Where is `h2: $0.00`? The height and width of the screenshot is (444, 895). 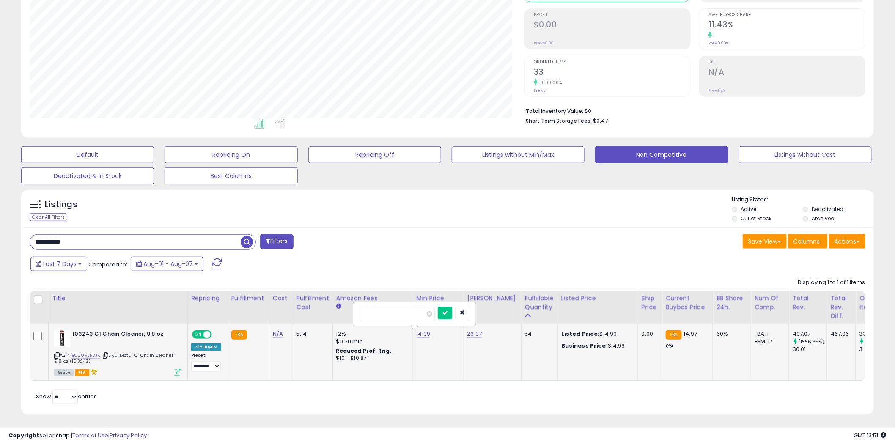 h2: $0.00 is located at coordinates (612, 25).